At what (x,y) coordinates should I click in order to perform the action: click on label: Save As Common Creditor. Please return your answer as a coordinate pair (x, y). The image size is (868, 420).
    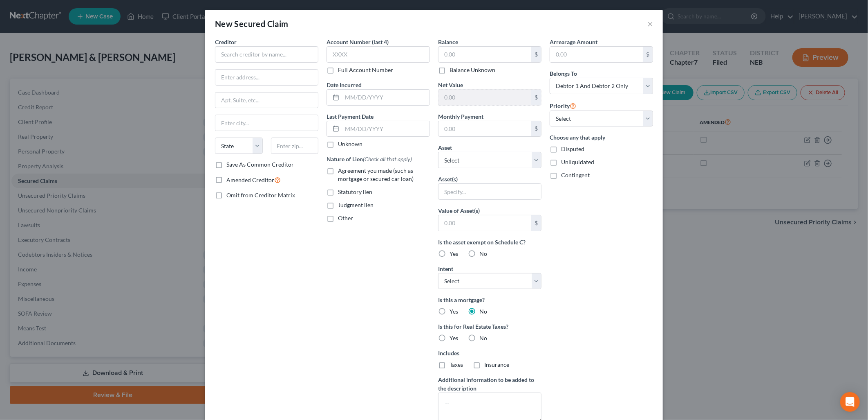
    Looking at the image, I should click on (260, 165).